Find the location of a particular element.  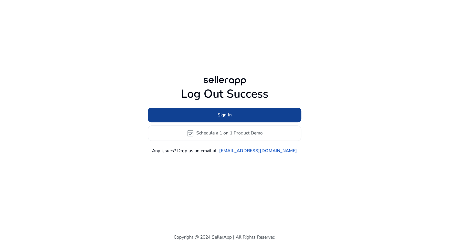

button: event_availableSchedule a 1 on 1 Product Demo is located at coordinates (224, 133).